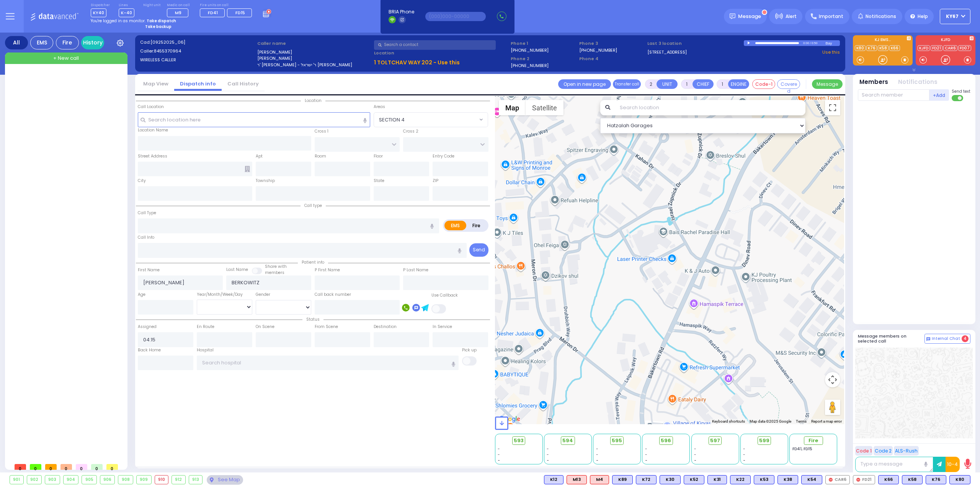  Describe the element at coordinates (864, 479) in the screenshot. I see `div: FD21` at that location.